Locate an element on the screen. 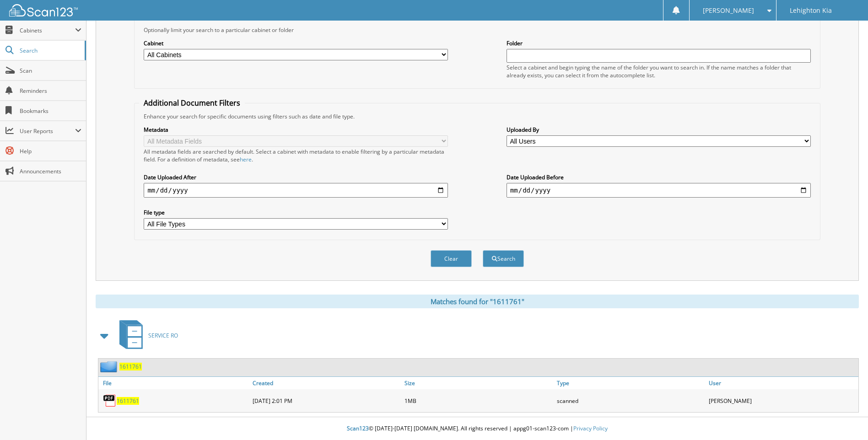 This screenshot has width=868, height=440. span: Help is located at coordinates (51, 151).